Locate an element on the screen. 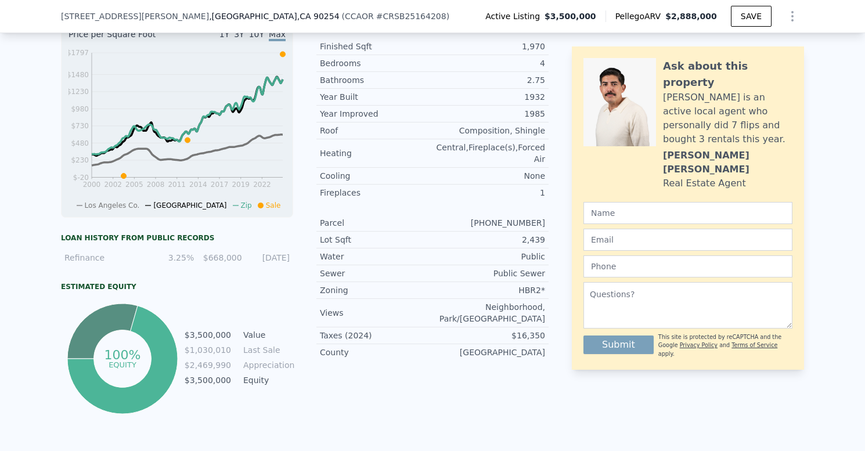 The image size is (865, 451). tspan: equity is located at coordinates (123, 364).